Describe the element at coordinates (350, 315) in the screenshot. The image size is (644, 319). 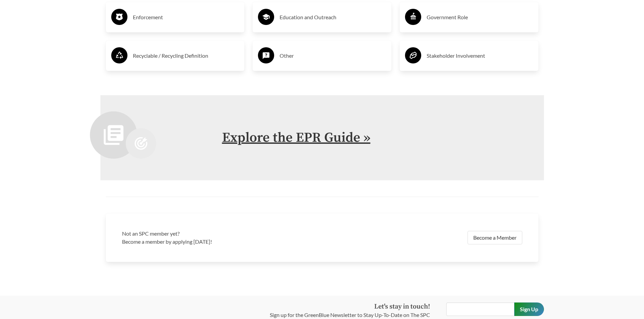
I see `p: Sign up for the GreenBlue Newsletter to Stay Up-To-Date on The SPC` at that location.